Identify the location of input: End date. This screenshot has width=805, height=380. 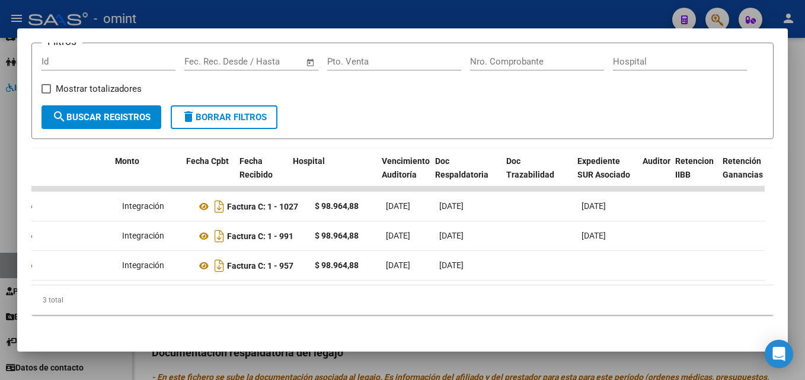
(262, 62).